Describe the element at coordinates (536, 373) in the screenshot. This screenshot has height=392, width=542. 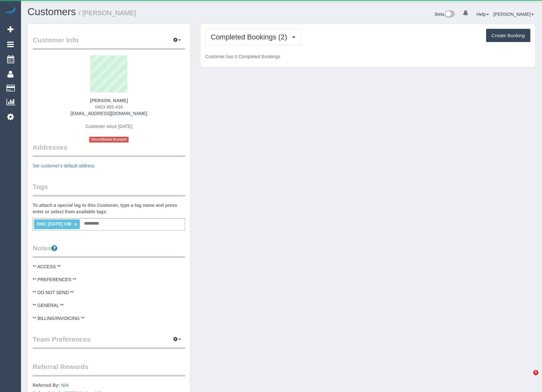
I see `span: 5` at that location.